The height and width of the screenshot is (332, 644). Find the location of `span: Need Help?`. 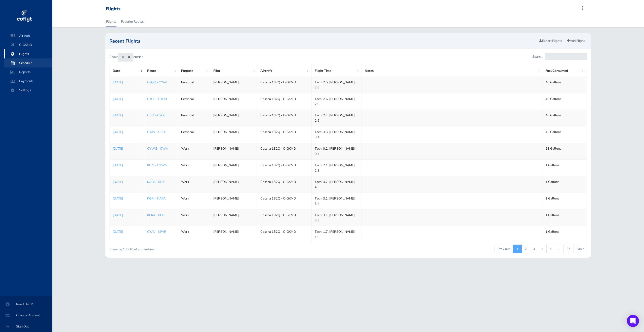

span: Need Help? is located at coordinates (26, 304).